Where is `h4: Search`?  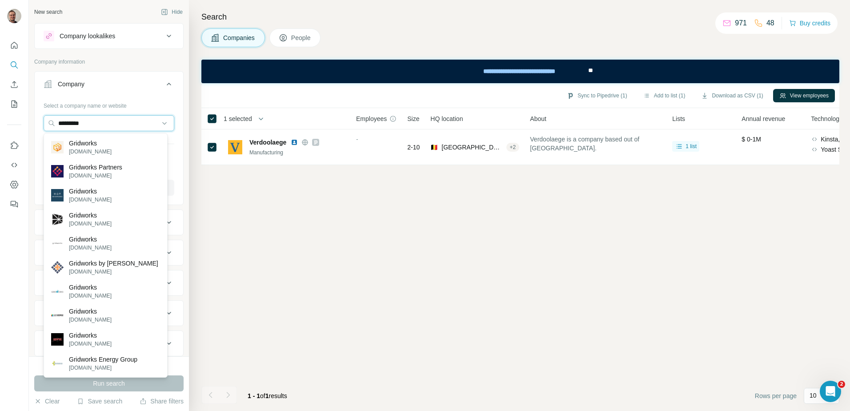 h4: Search is located at coordinates (520, 17).